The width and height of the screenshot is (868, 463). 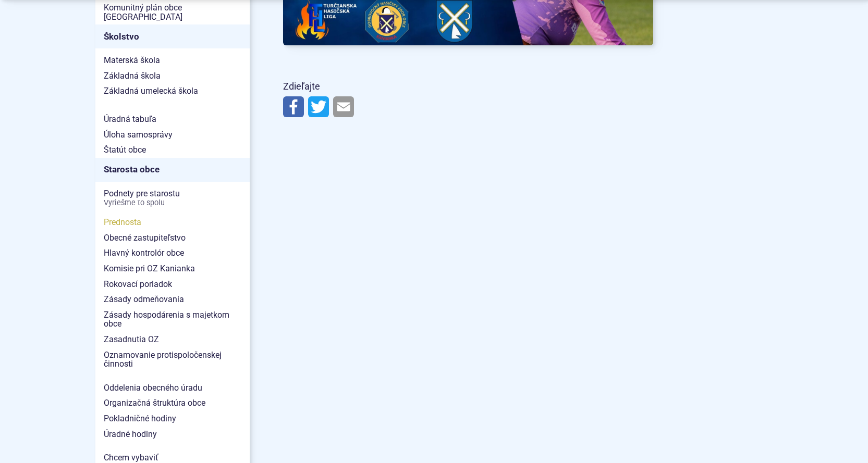 I want to click on span: Hlavný kontrolór obce, so click(x=173, y=253).